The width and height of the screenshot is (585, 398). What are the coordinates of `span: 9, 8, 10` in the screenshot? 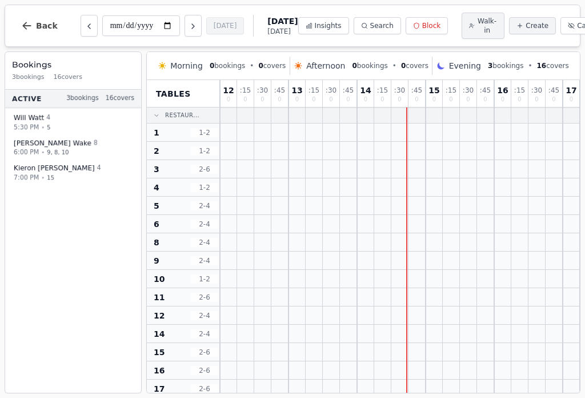 It's located at (58, 152).